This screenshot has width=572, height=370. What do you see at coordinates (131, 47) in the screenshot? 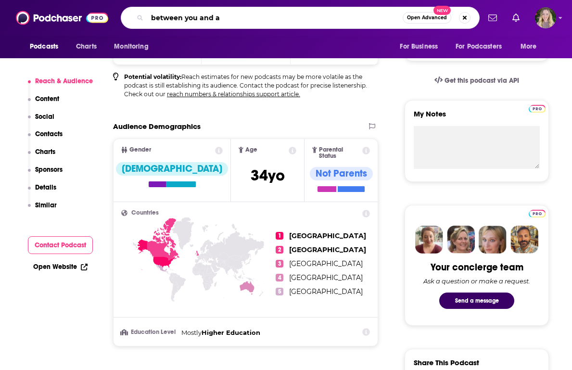
I see `span: Monitoring` at bounding box center [131, 47].